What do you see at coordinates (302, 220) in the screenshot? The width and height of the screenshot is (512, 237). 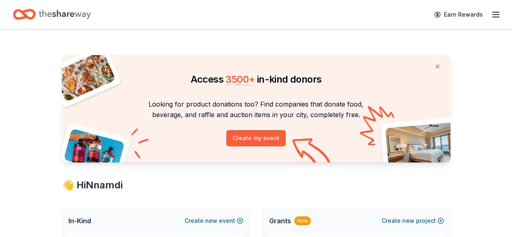 I see `div: New` at bounding box center [302, 220].